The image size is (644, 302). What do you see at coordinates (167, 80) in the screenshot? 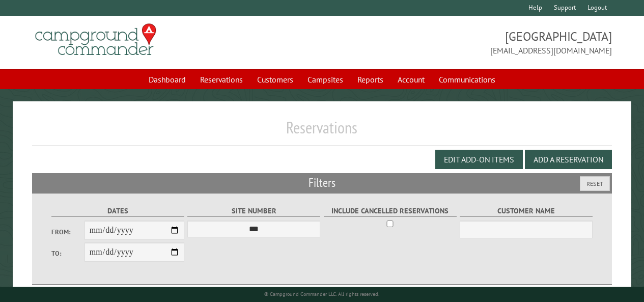
I see `a: Dashboard` at bounding box center [167, 80].